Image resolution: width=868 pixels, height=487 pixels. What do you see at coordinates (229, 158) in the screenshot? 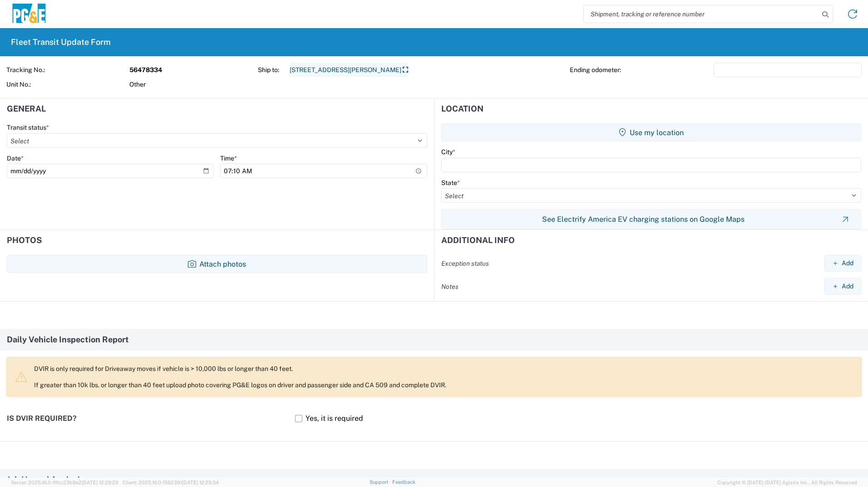
I see `label: Time` at bounding box center [229, 158].